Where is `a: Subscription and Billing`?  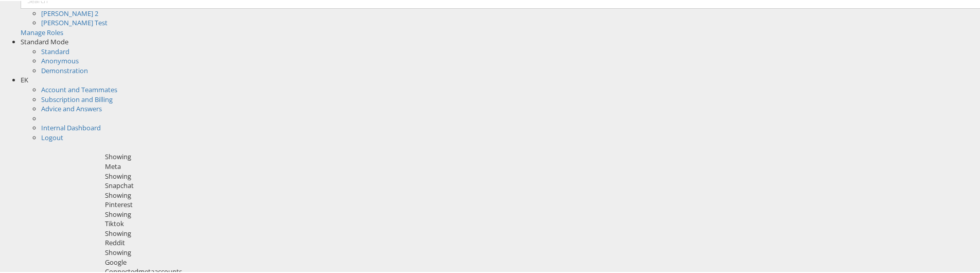
a: Subscription and Billing is located at coordinates (77, 98).